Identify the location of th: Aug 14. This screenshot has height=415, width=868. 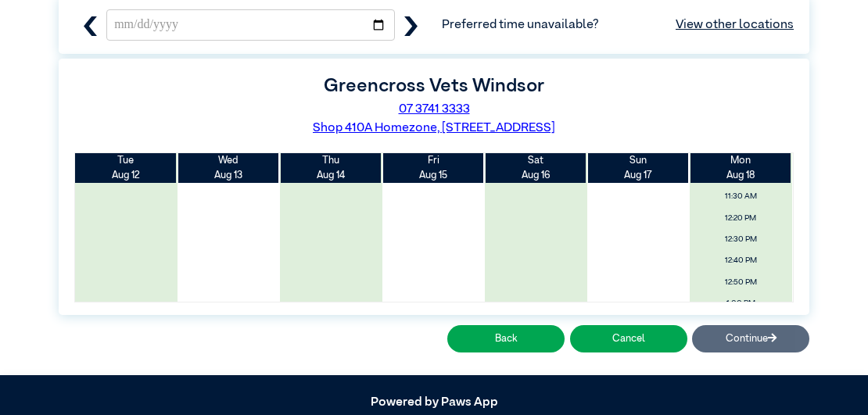
(331, 168).